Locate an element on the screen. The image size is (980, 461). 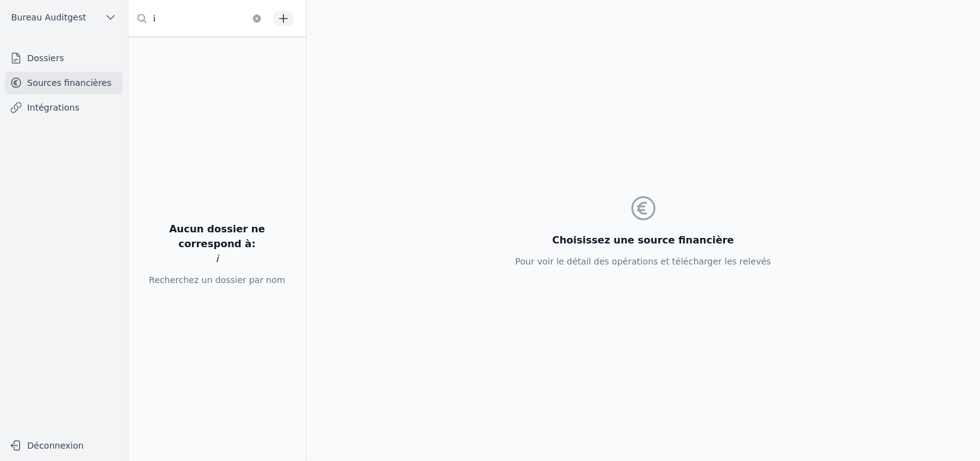
h3: Aucun dossier ne correspond à: is located at coordinates (217, 244).